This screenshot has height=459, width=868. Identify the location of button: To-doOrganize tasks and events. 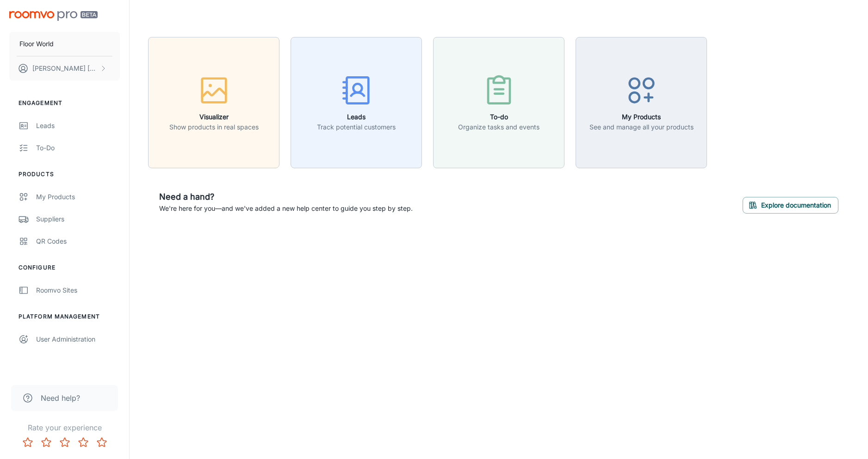
(498, 103).